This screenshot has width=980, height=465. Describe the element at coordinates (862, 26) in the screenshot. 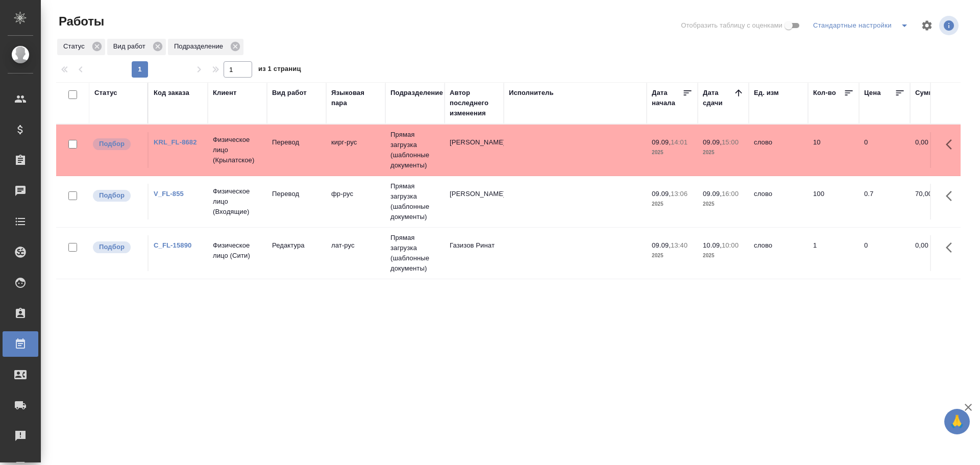

I see `div: split button` at that location.